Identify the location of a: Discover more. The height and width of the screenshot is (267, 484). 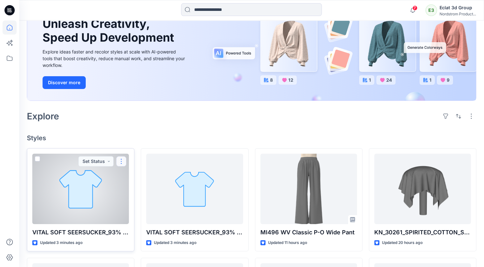
(115, 83).